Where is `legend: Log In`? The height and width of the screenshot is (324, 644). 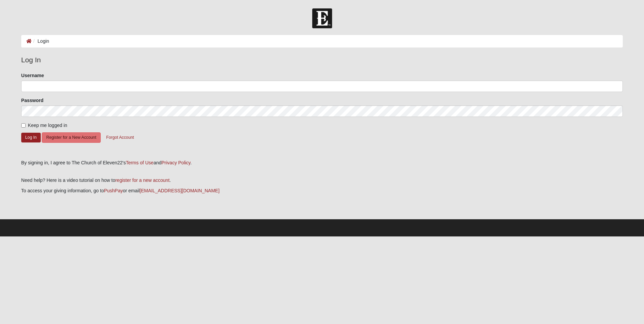 legend: Log In is located at coordinates (322, 60).